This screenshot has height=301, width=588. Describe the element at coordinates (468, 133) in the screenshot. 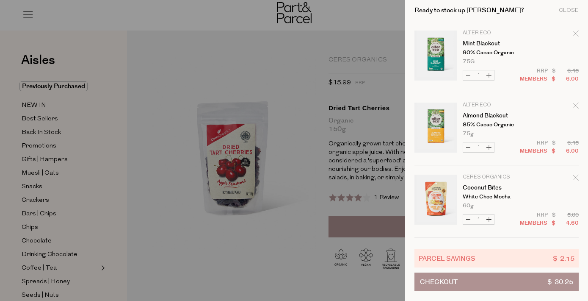

I see `span: 75g` at that location.